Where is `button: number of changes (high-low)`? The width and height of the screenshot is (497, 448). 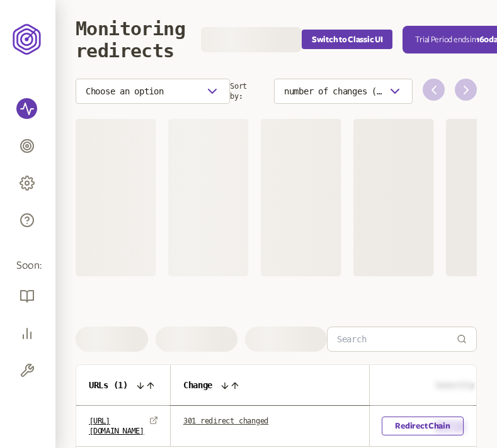
button: number of changes (high-low) is located at coordinates (343, 91).